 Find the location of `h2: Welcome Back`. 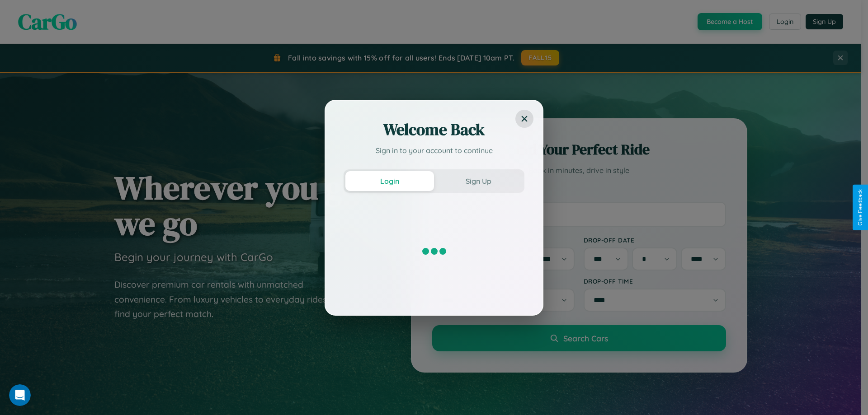

h2: Welcome Back is located at coordinates (434, 129).